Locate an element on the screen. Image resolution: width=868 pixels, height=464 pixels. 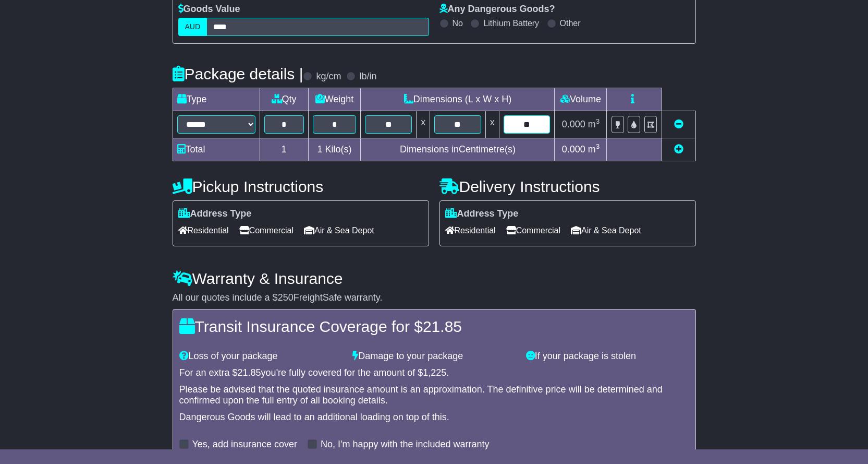
label: Yes, add insurance cover is located at coordinates (245, 444).